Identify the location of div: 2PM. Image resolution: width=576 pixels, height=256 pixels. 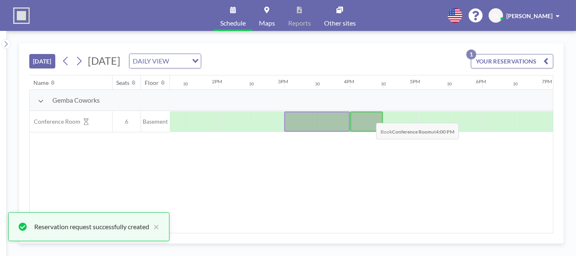
(217, 81).